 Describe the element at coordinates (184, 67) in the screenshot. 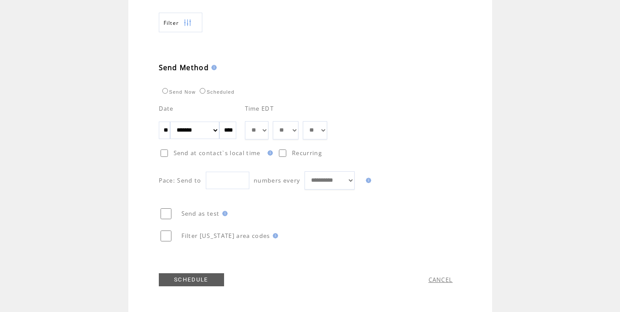

I see `span: Send Method` at that location.